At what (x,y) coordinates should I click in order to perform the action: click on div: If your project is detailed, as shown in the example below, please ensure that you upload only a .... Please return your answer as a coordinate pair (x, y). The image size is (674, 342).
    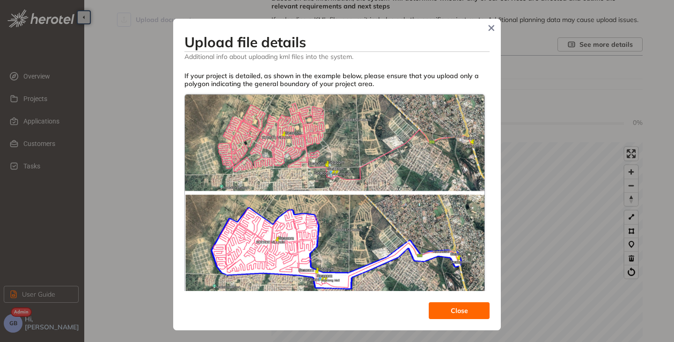
    Looking at the image, I should click on (335, 80).